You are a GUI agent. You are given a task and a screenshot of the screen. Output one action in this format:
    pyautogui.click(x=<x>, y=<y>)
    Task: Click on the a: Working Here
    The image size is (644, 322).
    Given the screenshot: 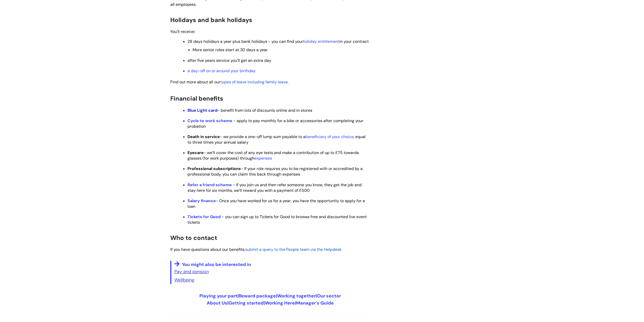 What is the action you would take?
    pyautogui.click(x=280, y=303)
    